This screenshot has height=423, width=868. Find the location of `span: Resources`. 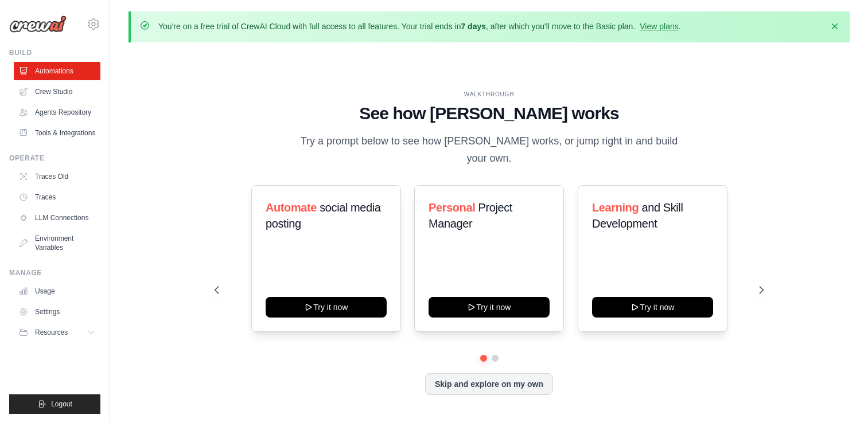

span: Resources is located at coordinates (51, 332).